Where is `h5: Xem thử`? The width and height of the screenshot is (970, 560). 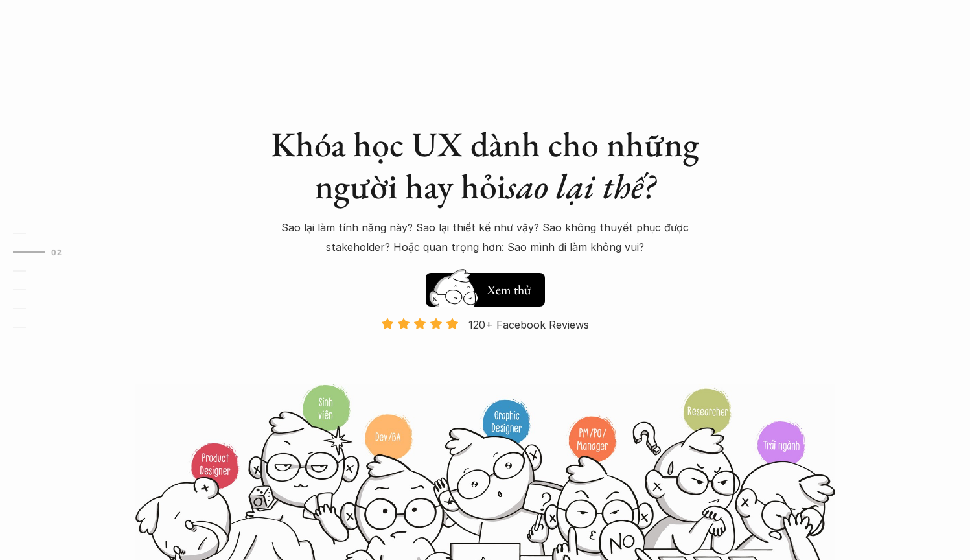
h5: Xem thử is located at coordinates (509, 289).